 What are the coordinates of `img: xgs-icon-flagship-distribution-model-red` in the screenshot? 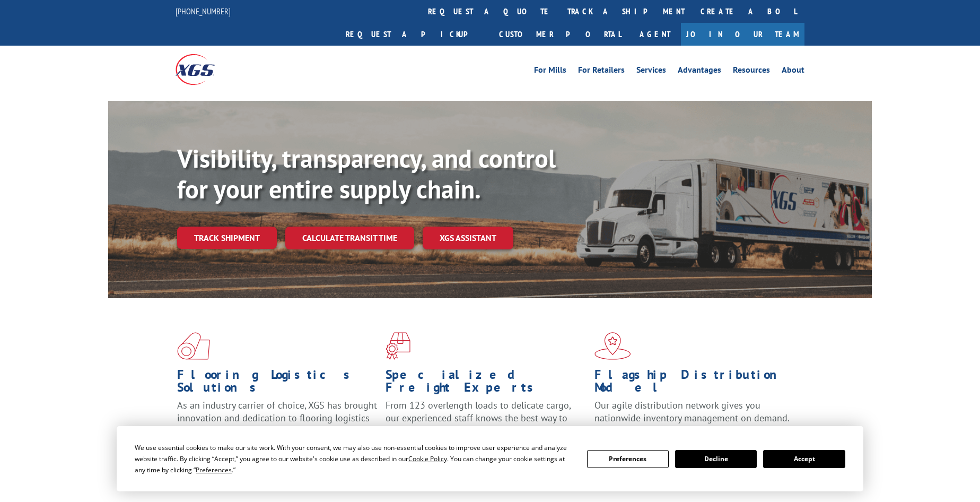 It's located at (612, 346).